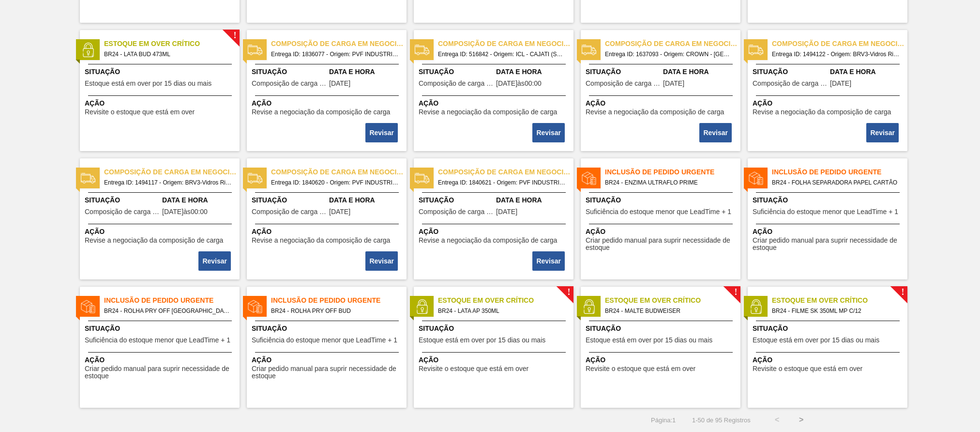  Describe the element at coordinates (841, 83) in the screenshot. I see `span: 03/07/2024,` at that location.